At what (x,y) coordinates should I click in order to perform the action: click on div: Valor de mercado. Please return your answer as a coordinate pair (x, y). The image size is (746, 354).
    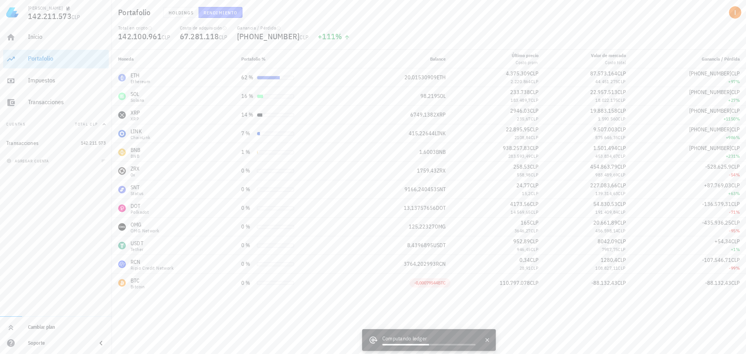
    Looking at the image, I should click on (608, 56).